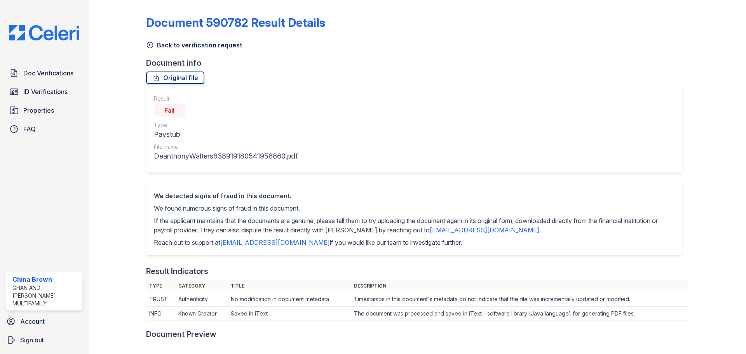  Describe the element at coordinates (30, 129) in the screenshot. I see `span: FAQ` at that location.